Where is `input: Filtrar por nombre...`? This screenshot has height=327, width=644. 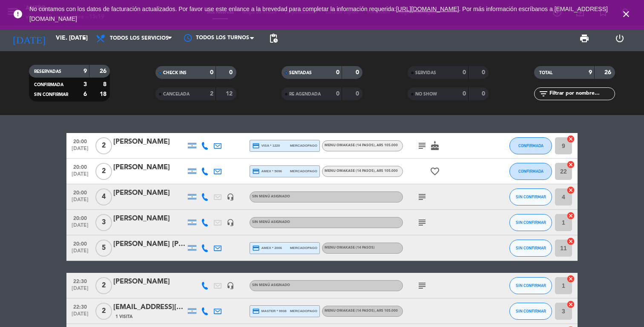 input: Filtrar por nombre... is located at coordinates (581, 94).